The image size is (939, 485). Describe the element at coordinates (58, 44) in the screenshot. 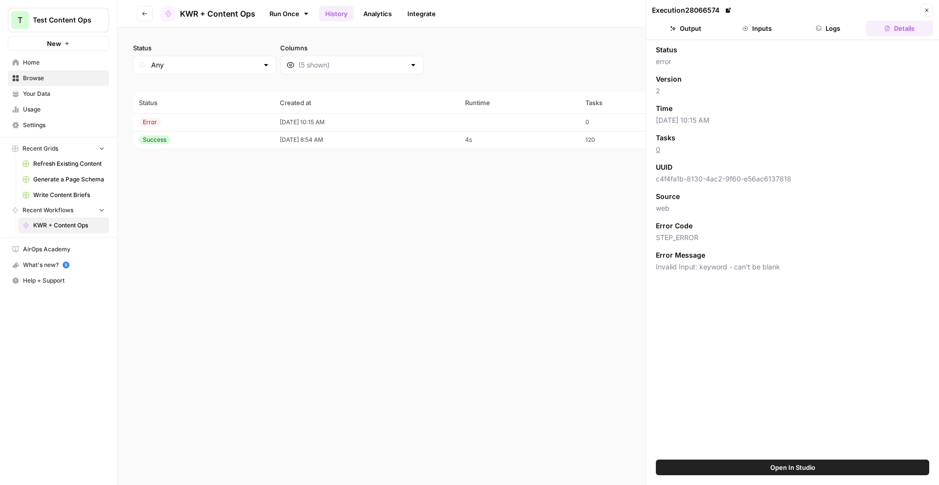

I see `button: New` at that location.